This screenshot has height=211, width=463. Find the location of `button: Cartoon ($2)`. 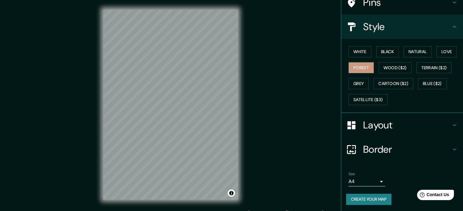

button: Cartoon ($2) is located at coordinates (393, 84).